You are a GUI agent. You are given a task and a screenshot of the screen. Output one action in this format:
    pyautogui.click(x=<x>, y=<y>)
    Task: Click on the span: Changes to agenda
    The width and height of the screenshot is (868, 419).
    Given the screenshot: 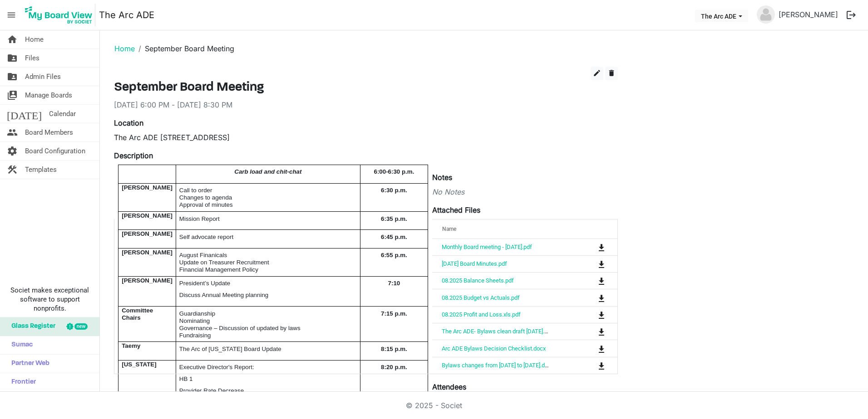 What is the action you would take?
    pyautogui.click(x=206, y=198)
    